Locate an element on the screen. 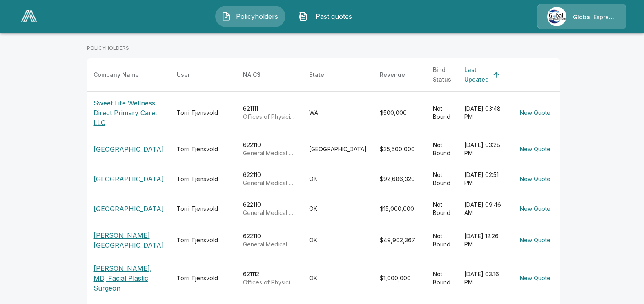 Image resolution: width=644 pixels, height=304 pixels. a: Past quotes IconPast quotes is located at coordinates (327, 16).